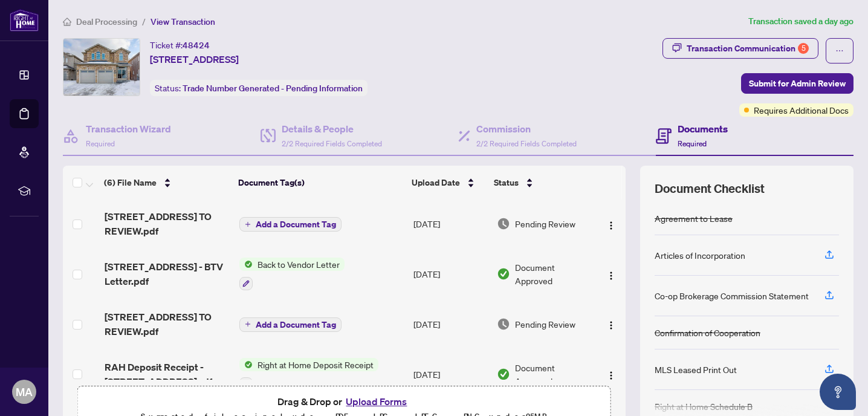 This screenshot has height=416, width=868. What do you see at coordinates (259, 87) in the screenshot?
I see `div: Status:` at bounding box center [259, 87].